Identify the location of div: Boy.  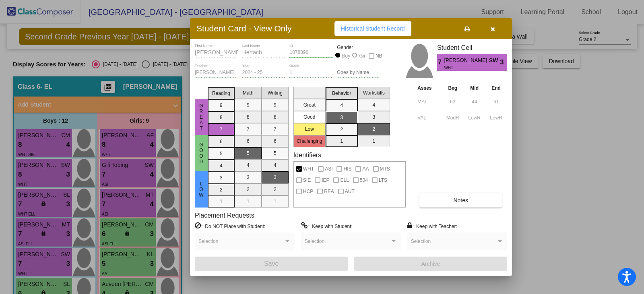
(346, 56).